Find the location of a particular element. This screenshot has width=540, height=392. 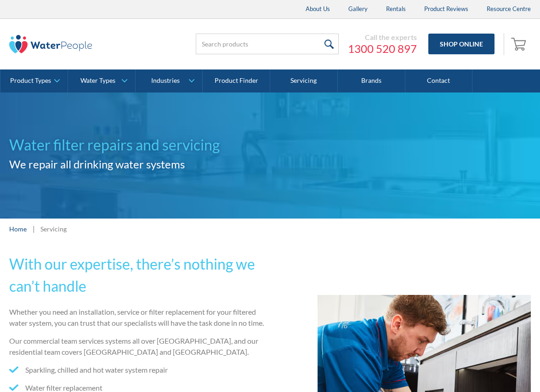

a: Product Types is located at coordinates (34, 81).